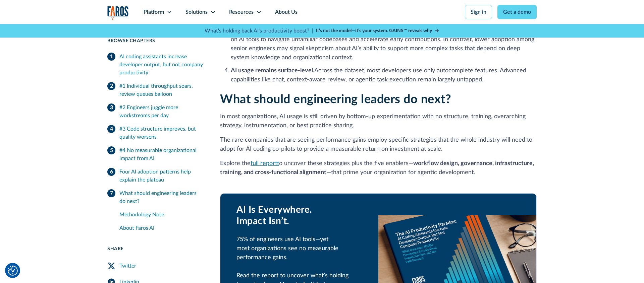 The image size is (644, 283). Describe the element at coordinates (162, 133) in the screenshot. I see `div: #3 Code structure improves, but quality worsens` at that location.